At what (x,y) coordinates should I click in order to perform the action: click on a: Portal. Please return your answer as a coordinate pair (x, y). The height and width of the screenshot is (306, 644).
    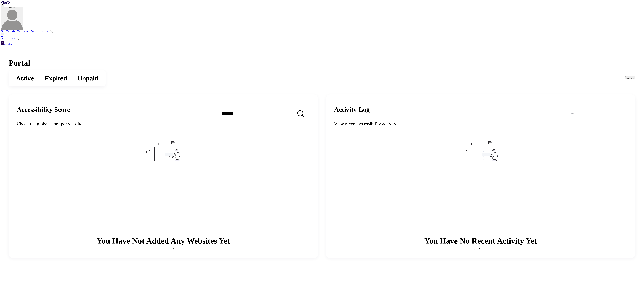
    Looking at the image, I should click on (3, 32).